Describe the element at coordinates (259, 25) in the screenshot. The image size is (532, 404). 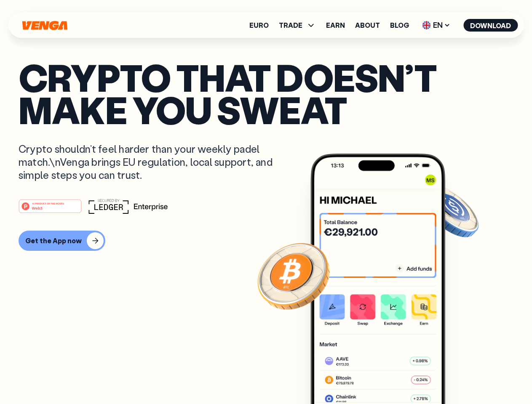
I see `a: Euro` at that location.